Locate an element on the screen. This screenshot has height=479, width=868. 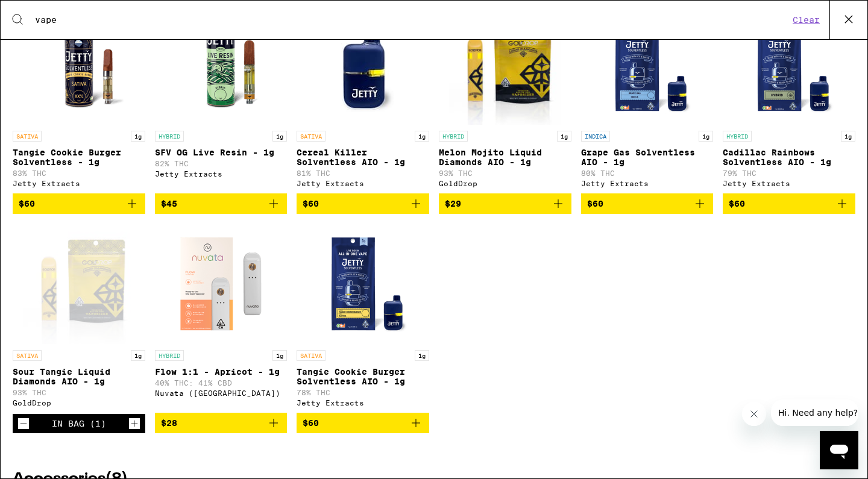
span: $45 is located at coordinates (169, 204).